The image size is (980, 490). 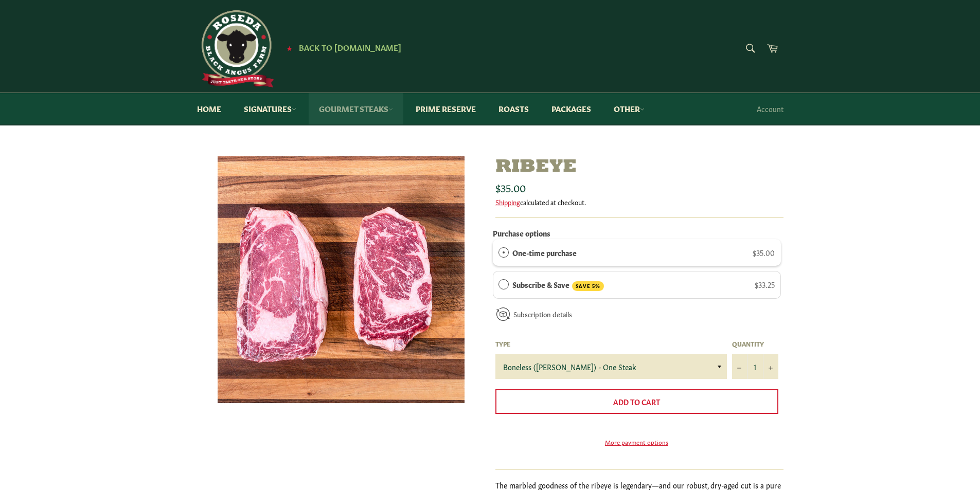 What do you see at coordinates (640, 202) in the screenshot?
I see `div: calculated at checkout.` at bounding box center [640, 202].